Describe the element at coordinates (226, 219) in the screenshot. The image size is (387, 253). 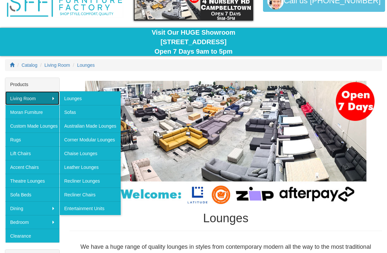
I see `h1: Lounges` at that location.